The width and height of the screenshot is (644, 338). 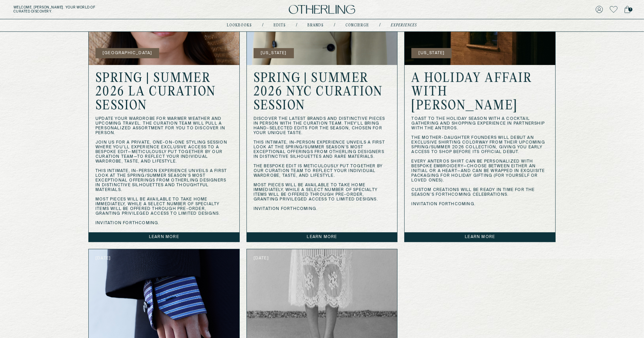 I want to click on p: Update your wardrobe for warmer weather and upcoming travel. The Curation team will pull a person..., so click(x=164, y=171).